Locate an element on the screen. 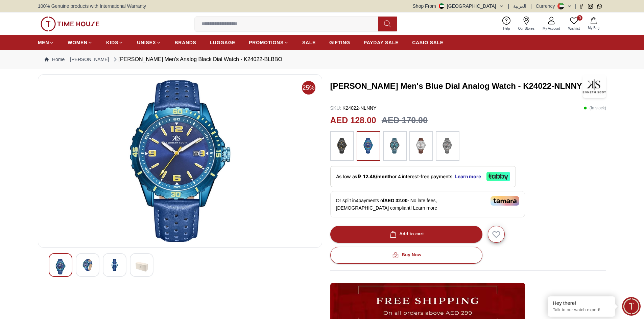 The width and height of the screenshot is (644, 319). a: MEN is located at coordinates (46, 42).